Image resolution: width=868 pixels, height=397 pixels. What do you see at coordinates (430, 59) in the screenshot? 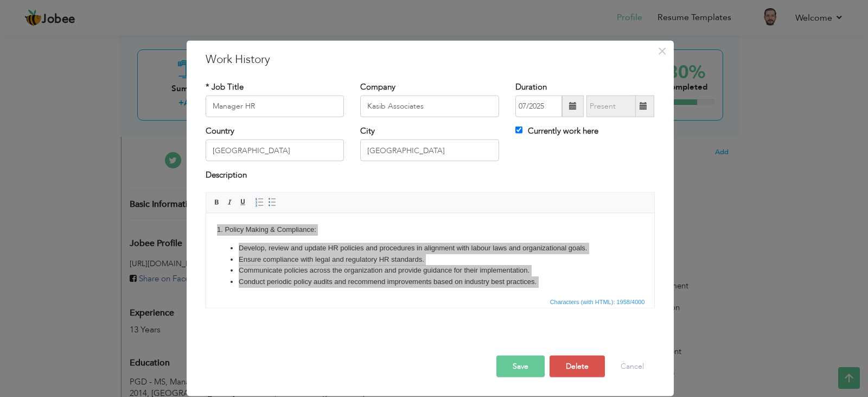
I see `h3: Work History` at bounding box center [430, 59].